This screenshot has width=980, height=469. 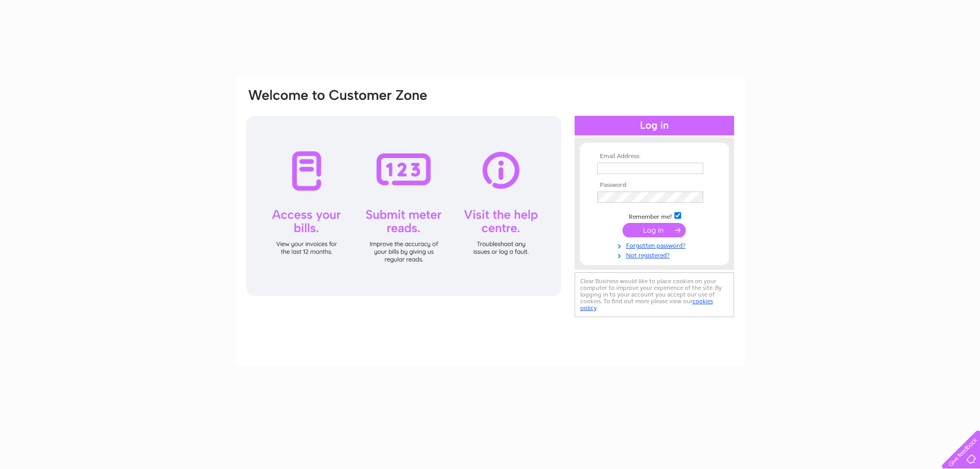 What do you see at coordinates (647, 304) in the screenshot?
I see `a: cookies policy` at bounding box center [647, 304].